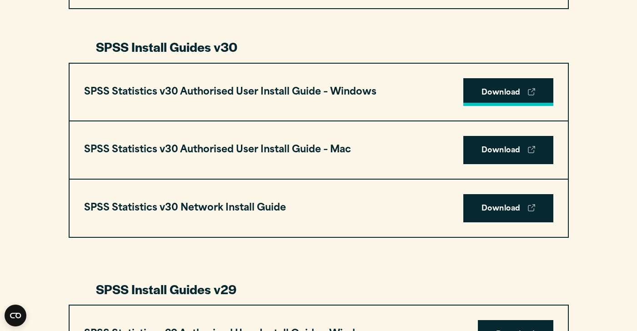 This screenshot has height=331, width=637. I want to click on h3: SPSS Install Guides v30, so click(319, 47).